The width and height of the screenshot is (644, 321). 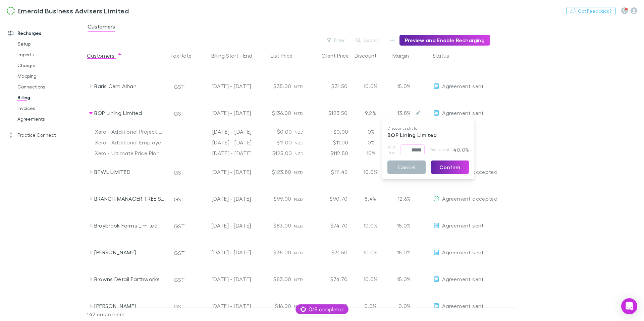 What do you see at coordinates (629, 306) in the screenshot?
I see `div: Open Intercom Messenger` at bounding box center [629, 306].